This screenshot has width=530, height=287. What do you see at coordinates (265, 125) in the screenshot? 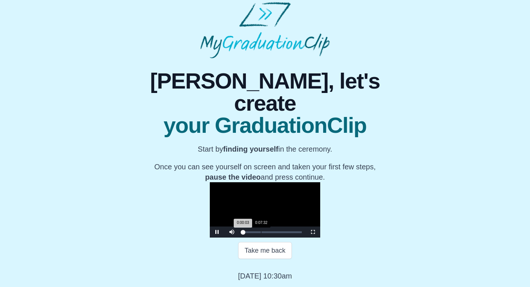
I see `span: your GraduationClip` at bounding box center [265, 125].